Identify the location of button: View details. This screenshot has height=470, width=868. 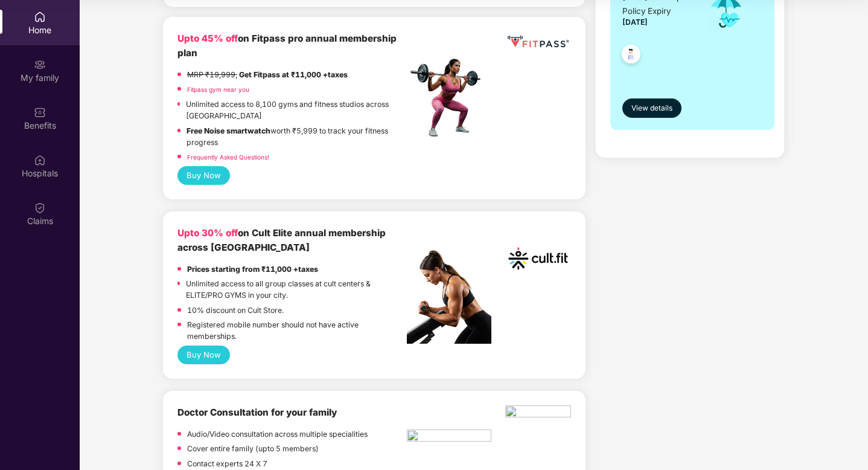
(652, 108).